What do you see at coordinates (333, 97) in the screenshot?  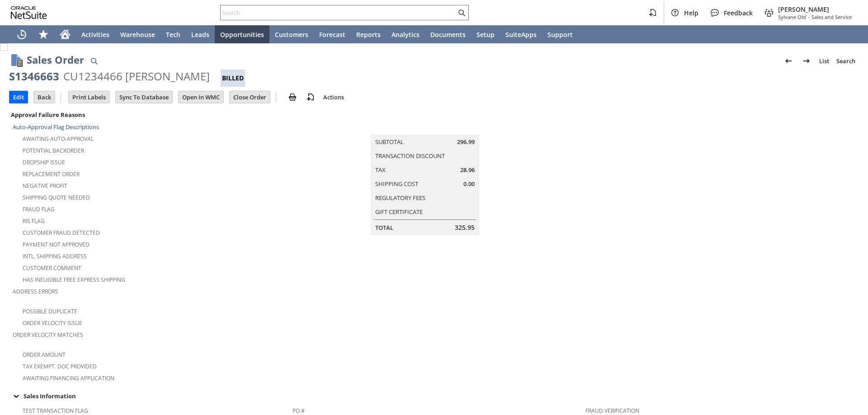 I see `a: Actions` at bounding box center [333, 97].